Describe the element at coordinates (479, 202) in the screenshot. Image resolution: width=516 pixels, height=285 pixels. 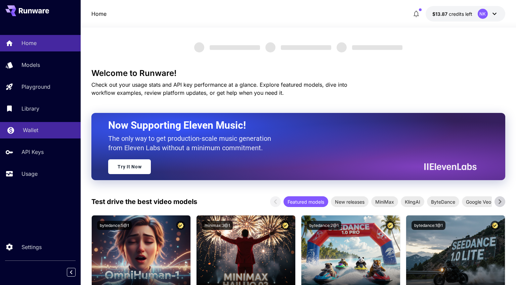
I see `div: Google Veo` at that location.